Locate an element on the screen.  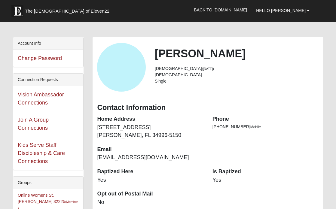
a: View Fullsize Photo is located at coordinates (121, 67).